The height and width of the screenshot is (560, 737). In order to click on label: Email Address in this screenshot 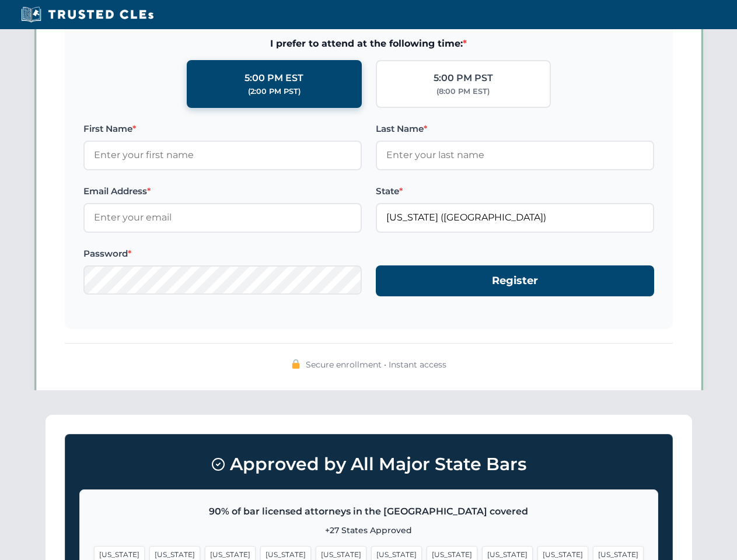, I will do `click(222, 191)`.